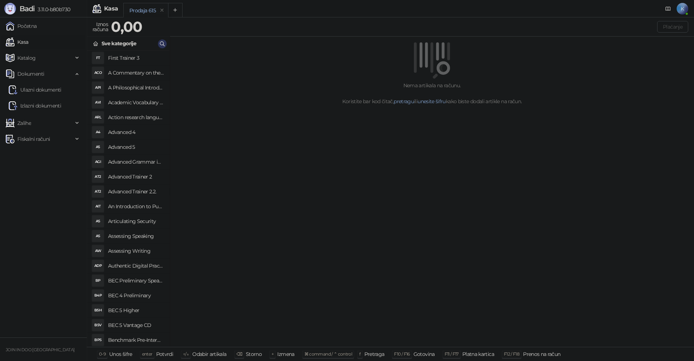  What do you see at coordinates (136, 221) in the screenshot?
I see `h4: Articulating Security` at bounding box center [136, 221].